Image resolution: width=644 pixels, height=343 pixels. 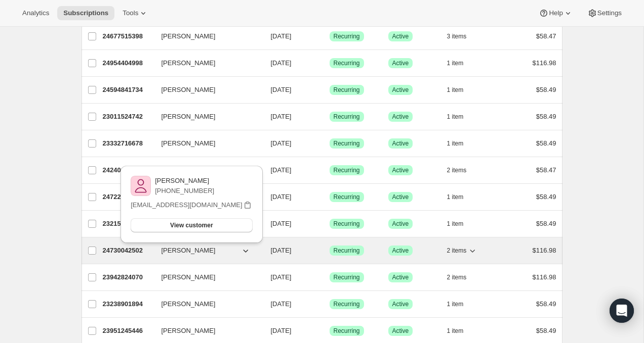 I want to click on p: 24722505862, so click(x=128, y=197).